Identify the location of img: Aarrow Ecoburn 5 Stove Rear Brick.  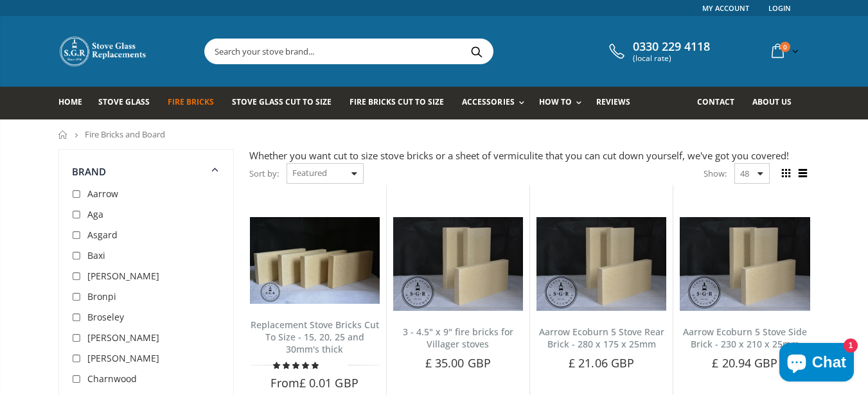
(602, 264).